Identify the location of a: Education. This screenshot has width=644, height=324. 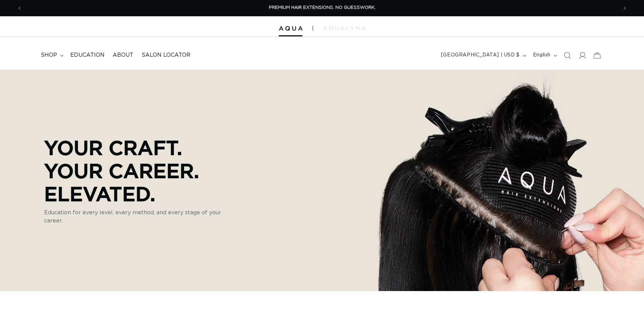
(87, 55).